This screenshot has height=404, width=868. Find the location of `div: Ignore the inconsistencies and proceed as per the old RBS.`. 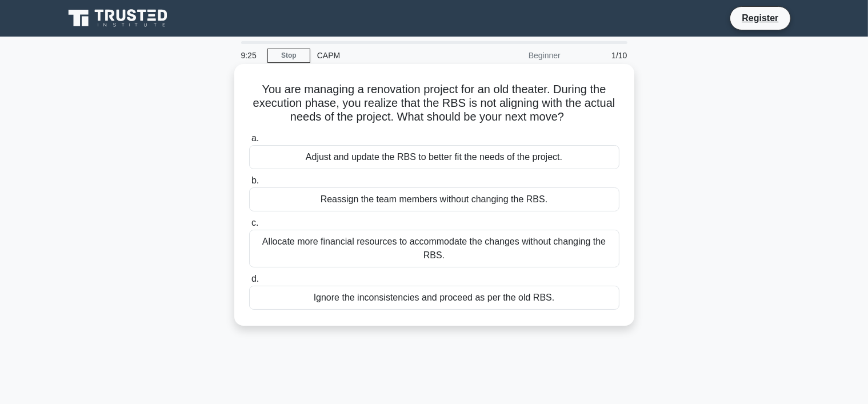

div: Ignore the inconsistencies and proceed as per the old RBS. is located at coordinates (434, 297).